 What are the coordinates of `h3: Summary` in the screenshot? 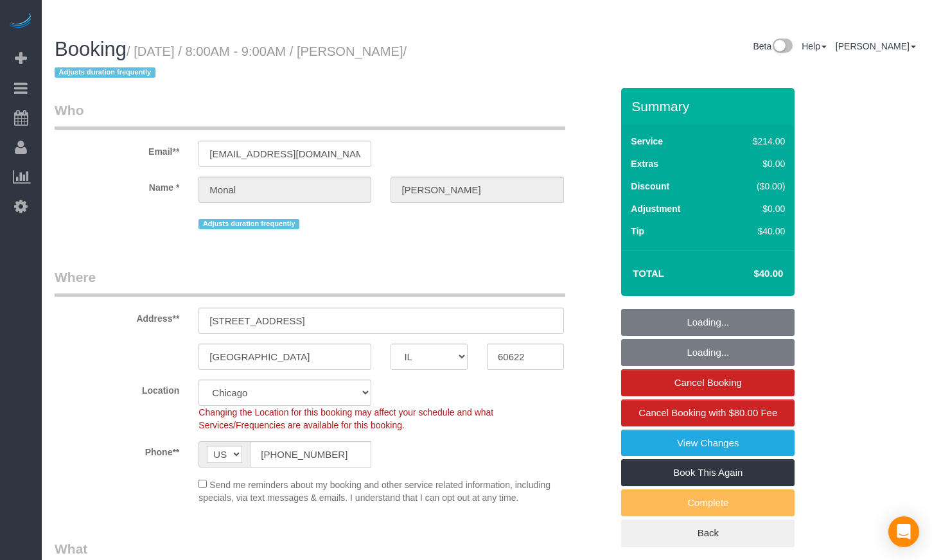 It's located at (710, 106).